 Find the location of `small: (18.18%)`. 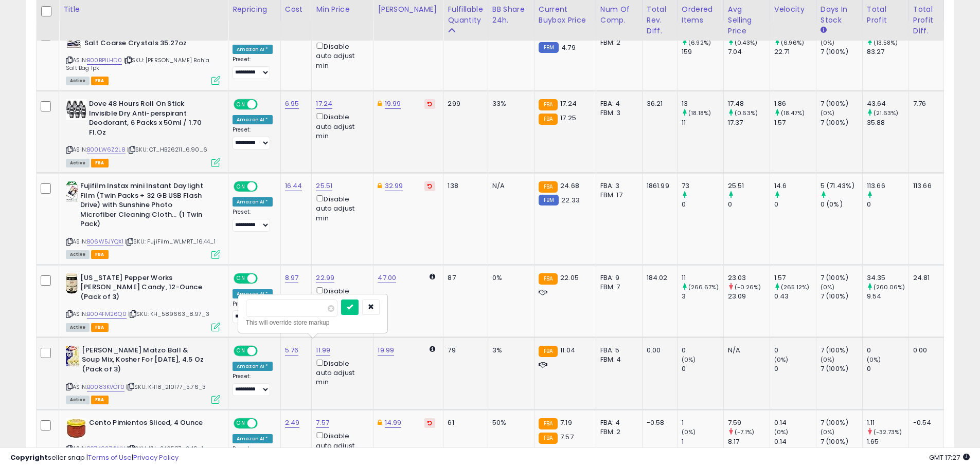

small: (18.18%) is located at coordinates (699, 113).